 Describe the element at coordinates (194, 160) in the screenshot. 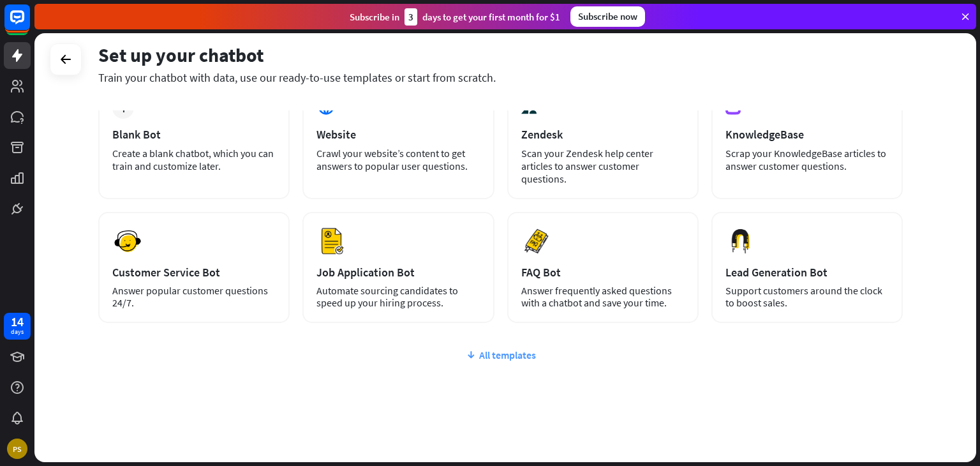

I see `div: Create a blank chatbot, which you can train and customize later.` at that location.